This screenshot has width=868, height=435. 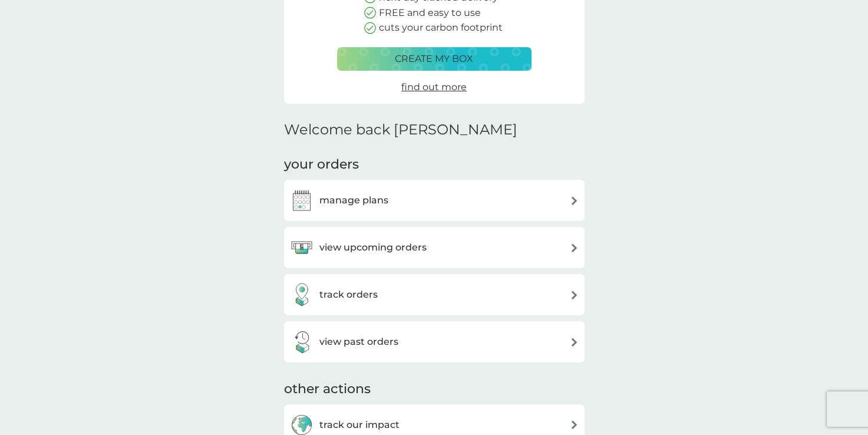 I want to click on button: create my box, so click(x=434, y=59).